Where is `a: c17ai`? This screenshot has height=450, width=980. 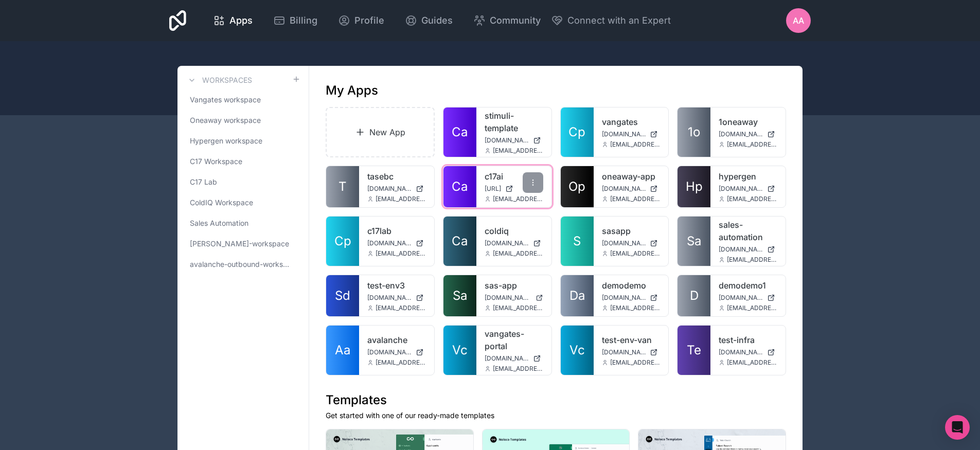
a: c17ai is located at coordinates (514, 176).